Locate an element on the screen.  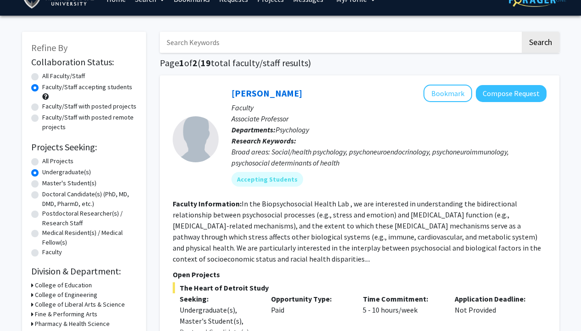
label: All Projects is located at coordinates (58, 161).